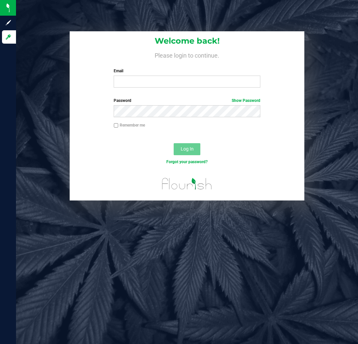 This screenshot has height=344, width=358. What do you see at coordinates (187, 149) in the screenshot?
I see `span: Log In` at bounding box center [187, 149].